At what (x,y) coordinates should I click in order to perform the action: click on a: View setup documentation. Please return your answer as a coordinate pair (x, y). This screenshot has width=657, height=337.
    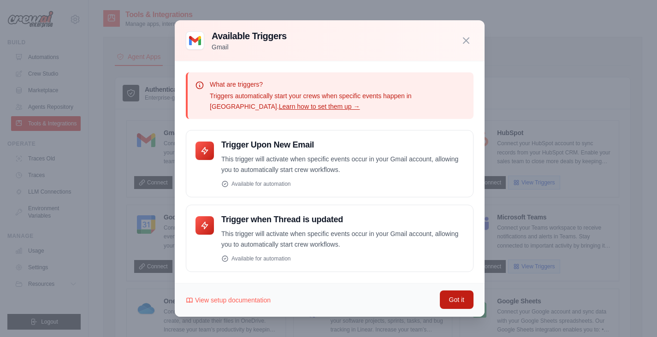
    Looking at the image, I should click on (228, 300).